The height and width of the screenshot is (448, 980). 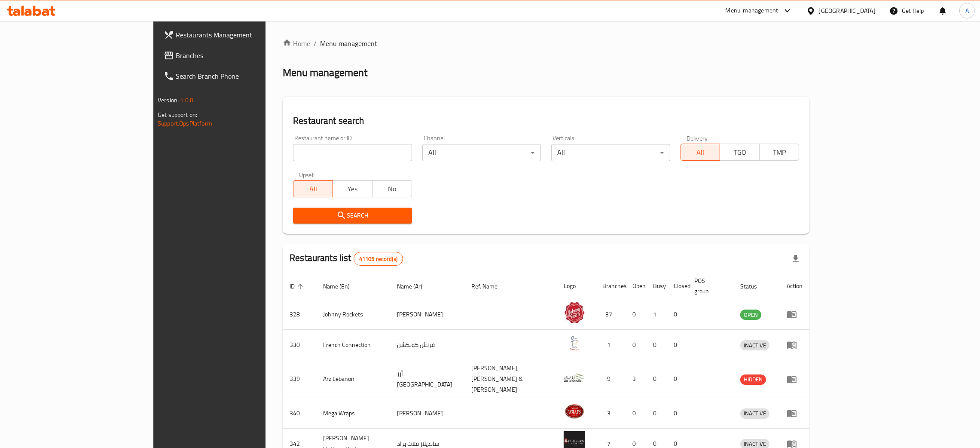 I want to click on span: Get support on:, so click(x=177, y=115).